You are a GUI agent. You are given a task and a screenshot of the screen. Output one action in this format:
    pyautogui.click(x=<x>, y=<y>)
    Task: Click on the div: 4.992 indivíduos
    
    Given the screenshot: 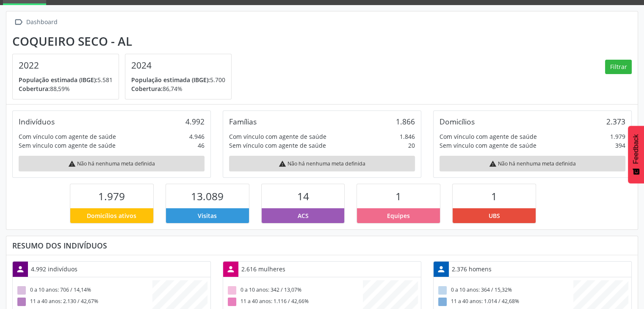 What is the action you would take?
    pyautogui.click(x=54, y=269)
    